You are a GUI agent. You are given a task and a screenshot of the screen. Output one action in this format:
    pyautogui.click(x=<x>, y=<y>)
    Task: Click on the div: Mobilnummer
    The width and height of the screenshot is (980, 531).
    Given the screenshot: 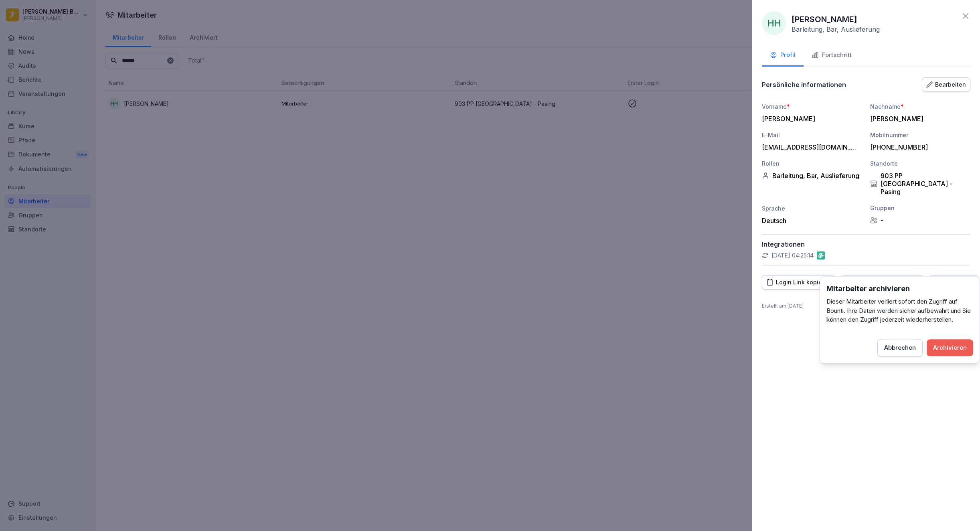 What is the action you would take?
    pyautogui.click(x=920, y=135)
    